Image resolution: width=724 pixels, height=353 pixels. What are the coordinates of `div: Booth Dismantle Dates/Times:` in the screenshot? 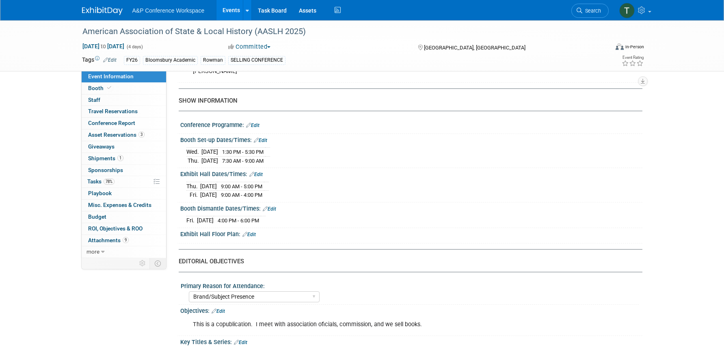 It's located at (411, 208).